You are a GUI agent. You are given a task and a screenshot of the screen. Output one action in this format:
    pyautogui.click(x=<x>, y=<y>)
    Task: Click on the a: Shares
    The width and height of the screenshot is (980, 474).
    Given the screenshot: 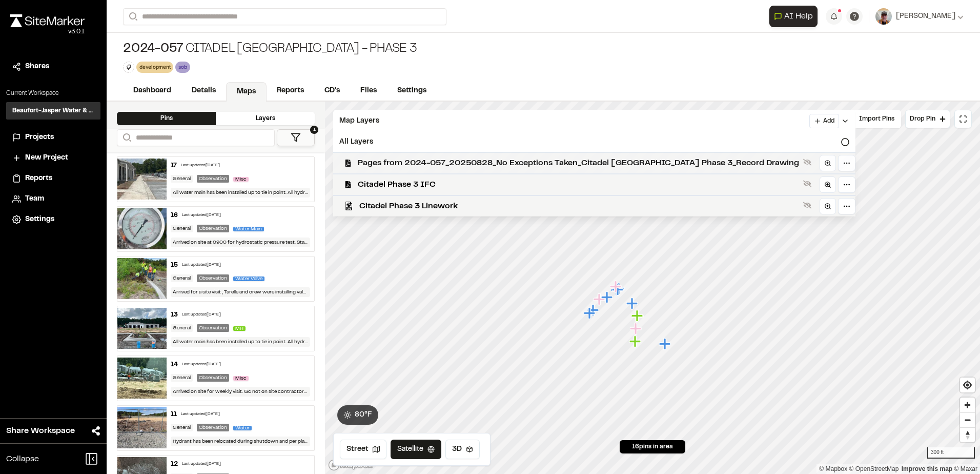 What is the action you would take?
    pyautogui.click(x=54, y=66)
    